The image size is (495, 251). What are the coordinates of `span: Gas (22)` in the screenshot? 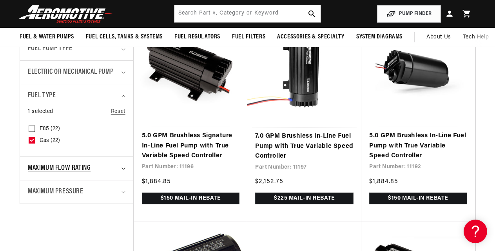 It's located at (50, 141).